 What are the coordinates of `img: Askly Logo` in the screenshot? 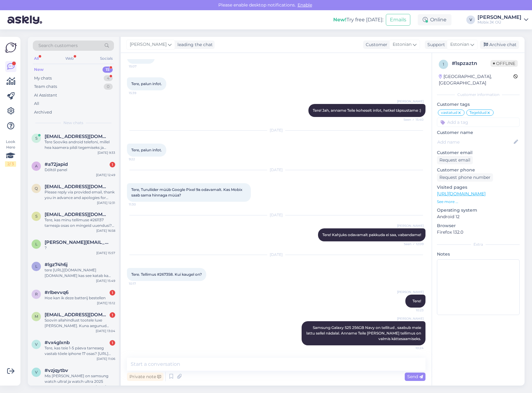 It's located at (11, 48).